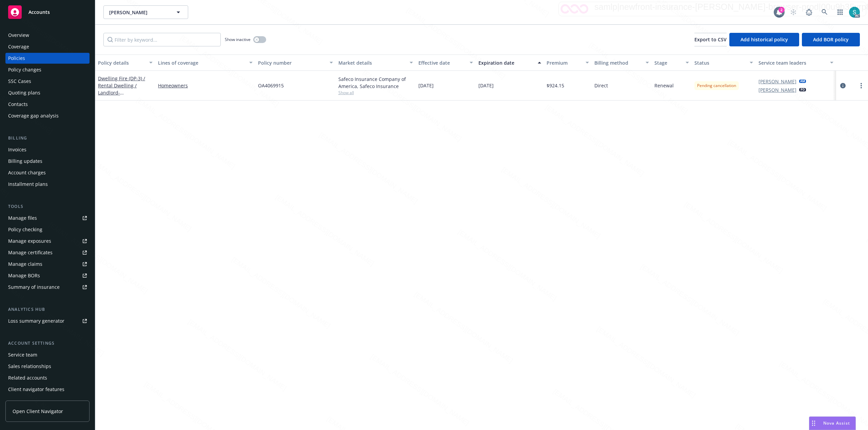  What do you see at coordinates (446, 63) in the screenshot?
I see `button: Effective date` at bounding box center [446, 63].